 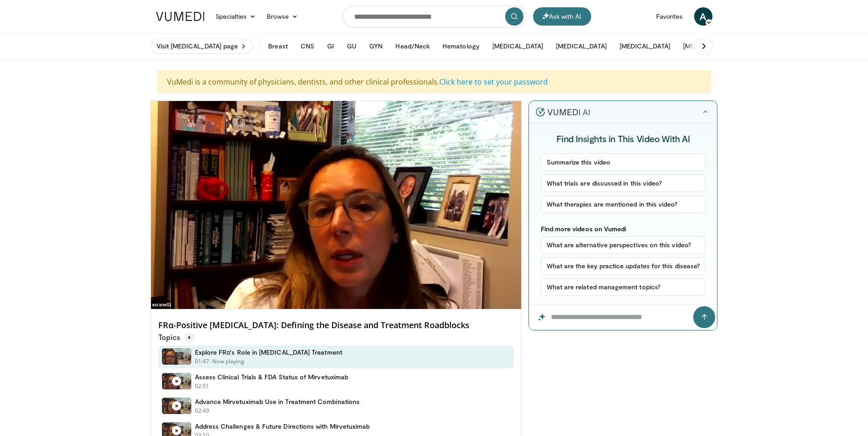 I want to click on img: vumedi-ai-logo.v2.svg, so click(x=563, y=112).